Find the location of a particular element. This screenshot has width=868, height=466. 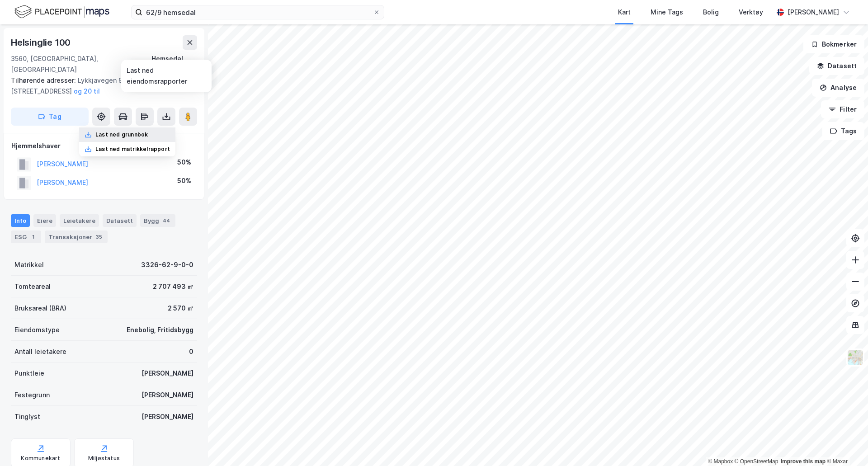

div: 1 is located at coordinates (33, 237).